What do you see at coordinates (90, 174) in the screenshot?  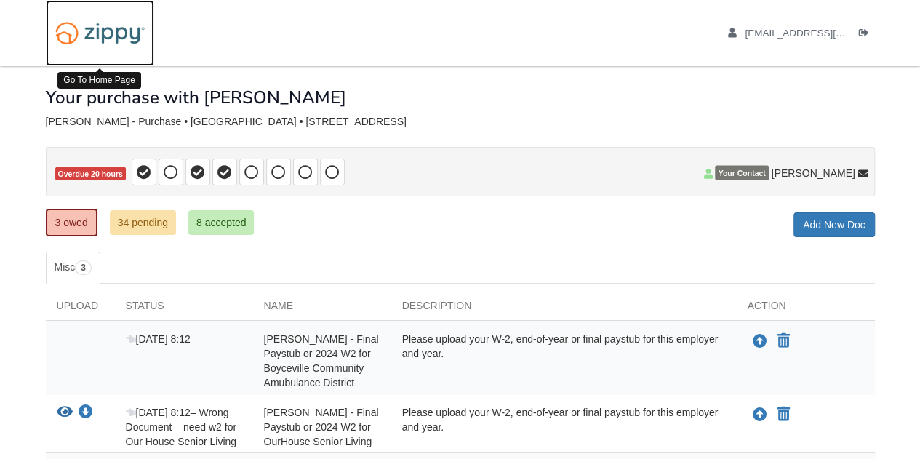 I see `span: Overdue 20 hours` at bounding box center [90, 174].